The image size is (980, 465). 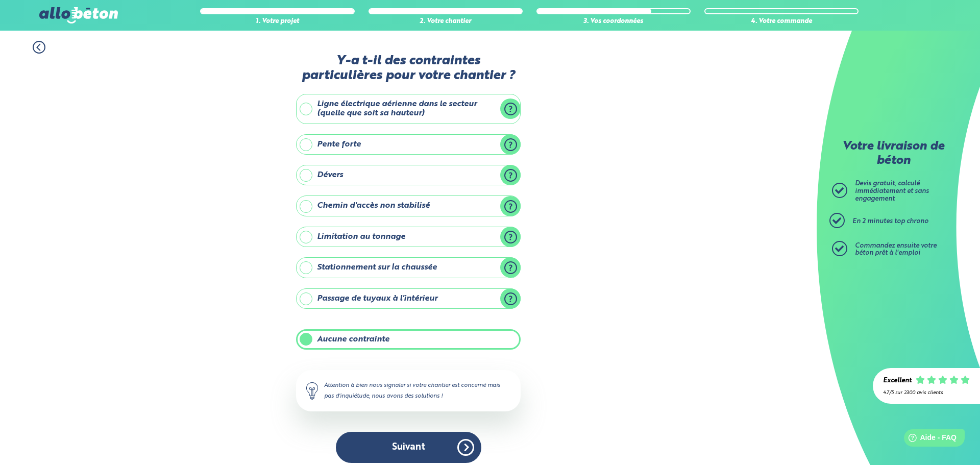 I want to click on label: Ligne électrique aérienne dans le secteur (quelle que soit sa hauteur), so click(x=408, y=109).